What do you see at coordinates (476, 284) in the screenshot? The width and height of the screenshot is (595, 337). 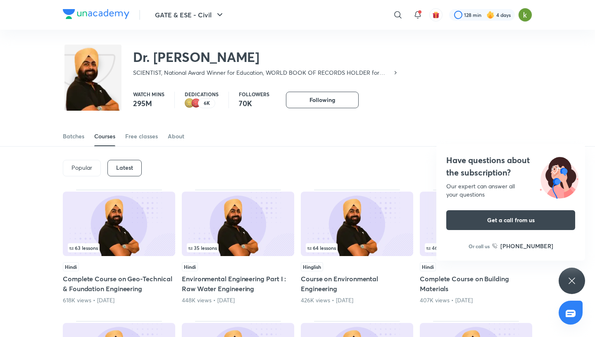 I see `h5: Complete Course on Building Materials` at bounding box center [476, 284].